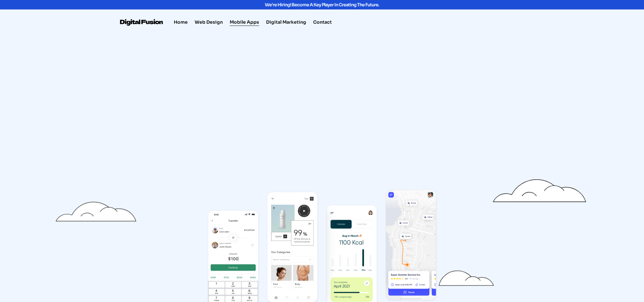 This screenshot has width=644, height=302. Describe the element at coordinates (322, 22) in the screenshot. I see `a: Contact` at that location.